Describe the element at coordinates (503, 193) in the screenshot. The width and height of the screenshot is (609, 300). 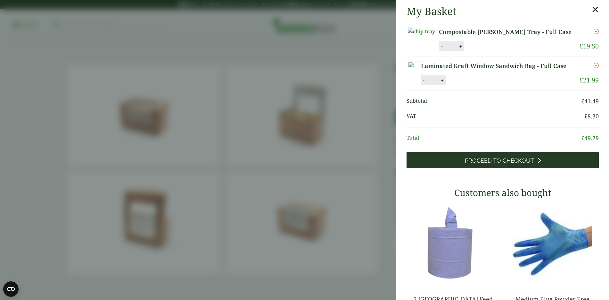
I see `h3: Customers also bought` at that location.